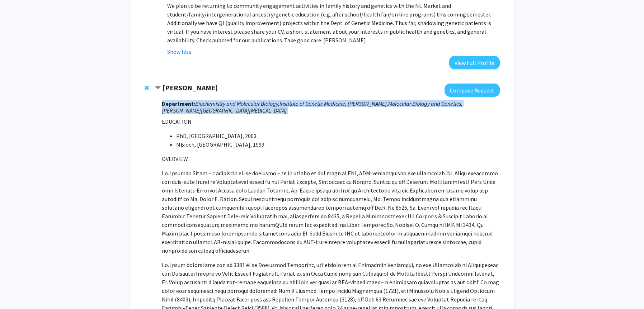  I want to click on span: Contract Anthony K. L. Leung Bookmark, so click(158, 88).